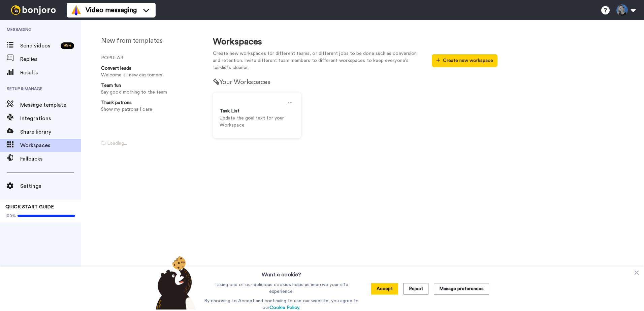  What do you see at coordinates (149, 92) in the screenshot?
I see `p: Say good morning to the team` at bounding box center [149, 92].